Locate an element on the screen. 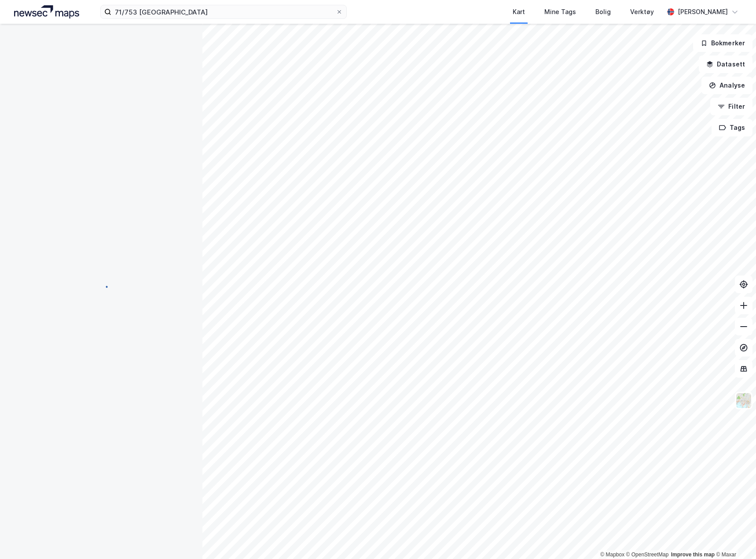  div: Kart is located at coordinates (519, 12).